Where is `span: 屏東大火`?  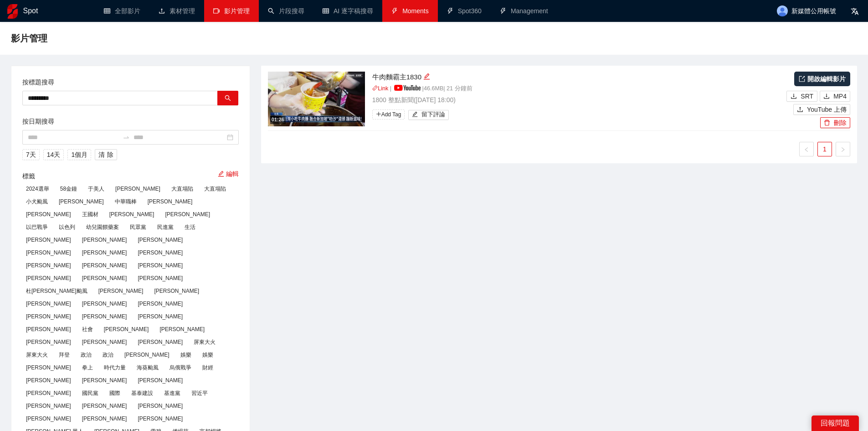
span: 屏東大火 is located at coordinates (204, 342).